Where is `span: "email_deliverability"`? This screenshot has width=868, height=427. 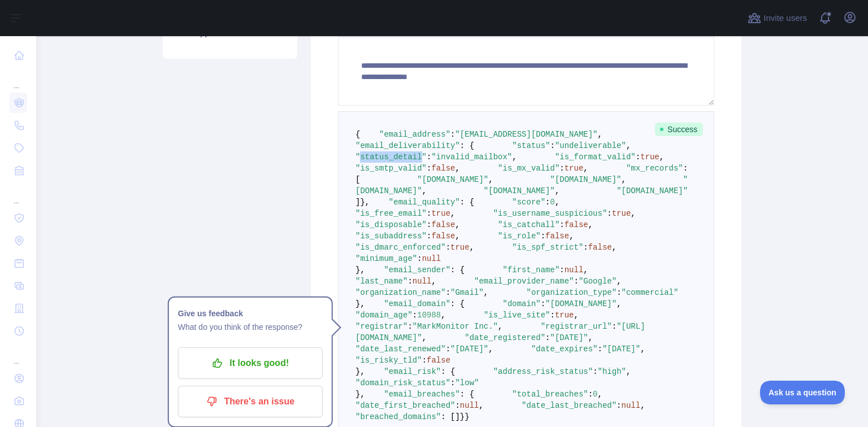
span: "email_deliverability" is located at coordinates (408, 146).